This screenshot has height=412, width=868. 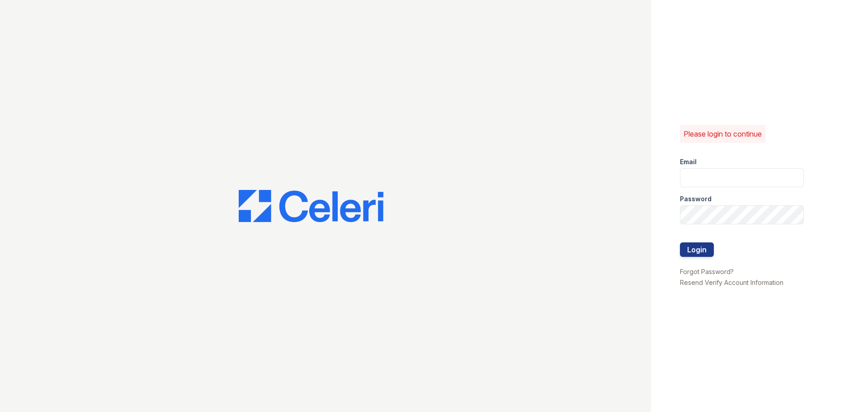 What do you see at coordinates (731, 282) in the screenshot?
I see `a: Resend Verify Account Information` at bounding box center [731, 282].